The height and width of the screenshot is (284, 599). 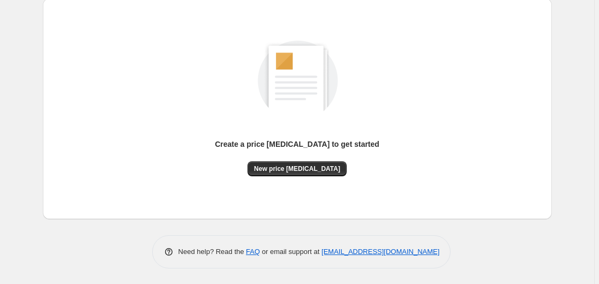 What do you see at coordinates (253, 251) in the screenshot?
I see `a: FAQ` at bounding box center [253, 251].